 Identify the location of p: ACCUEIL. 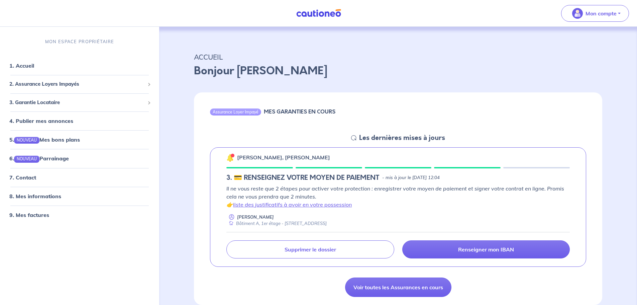
(398, 57).